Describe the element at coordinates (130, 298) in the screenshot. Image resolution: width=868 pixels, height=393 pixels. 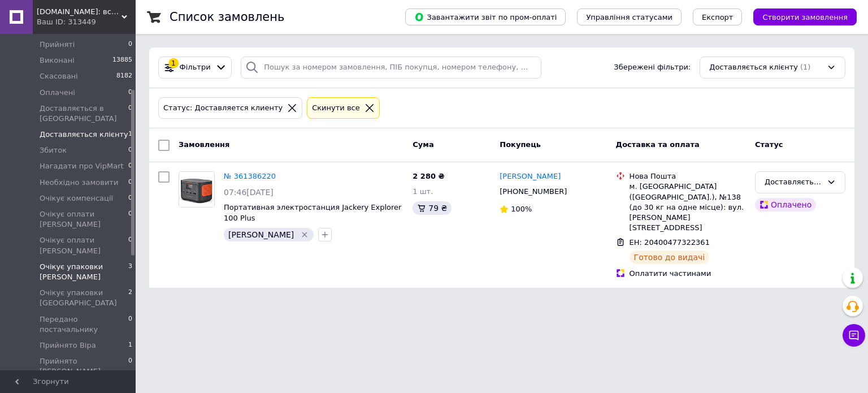
I see `span: 2` at that location.